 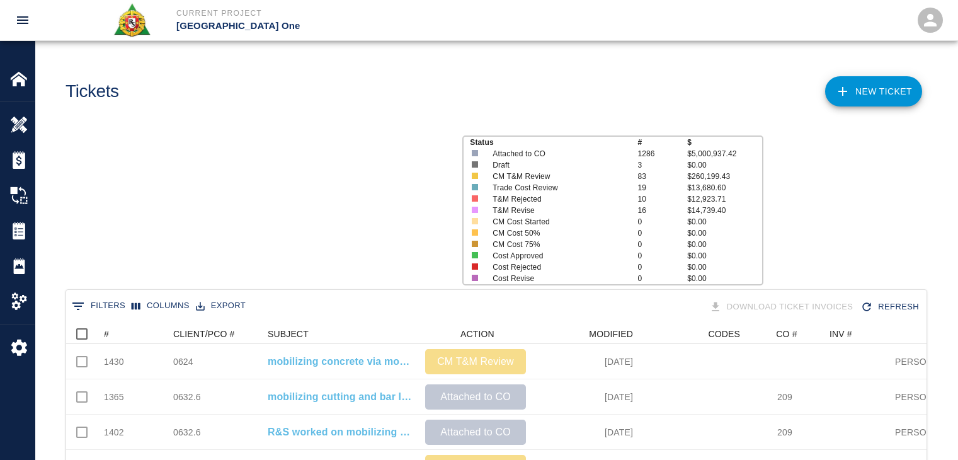 I want to click on p: 1286, so click(x=662, y=154).